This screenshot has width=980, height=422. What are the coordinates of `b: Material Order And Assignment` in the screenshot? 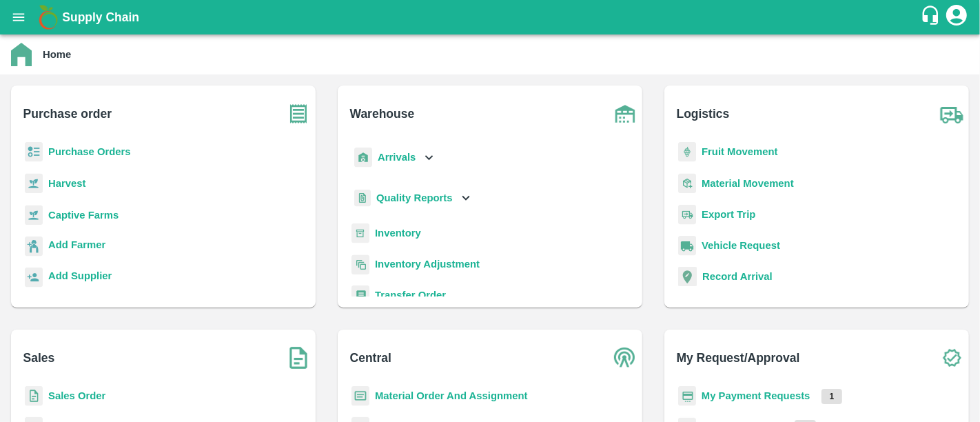 It's located at (452, 396).